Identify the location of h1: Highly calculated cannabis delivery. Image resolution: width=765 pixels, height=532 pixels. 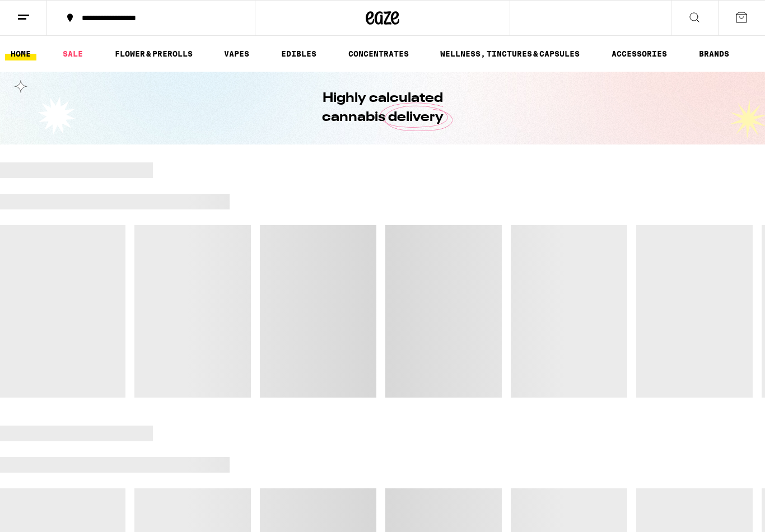
(382, 108).